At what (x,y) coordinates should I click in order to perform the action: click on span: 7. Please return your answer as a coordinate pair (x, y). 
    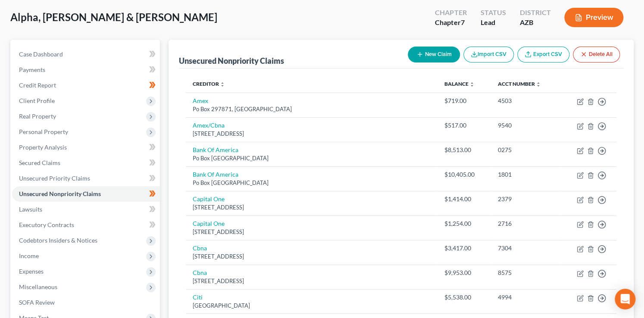
    Looking at the image, I should click on (462, 22).